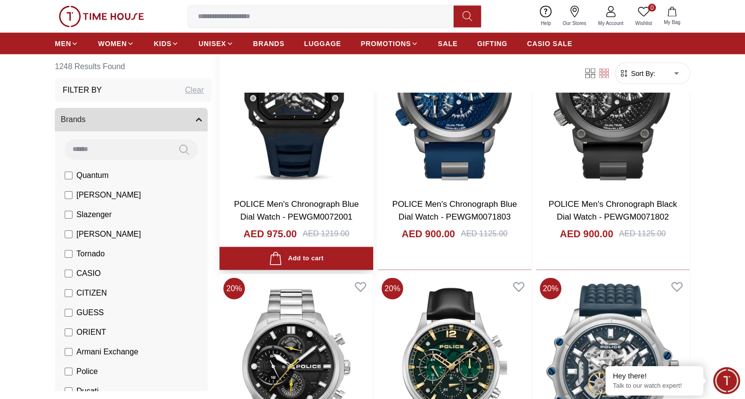 The image size is (745, 399). What do you see at coordinates (611, 23) in the screenshot?
I see `span: My Account` at bounding box center [611, 23].